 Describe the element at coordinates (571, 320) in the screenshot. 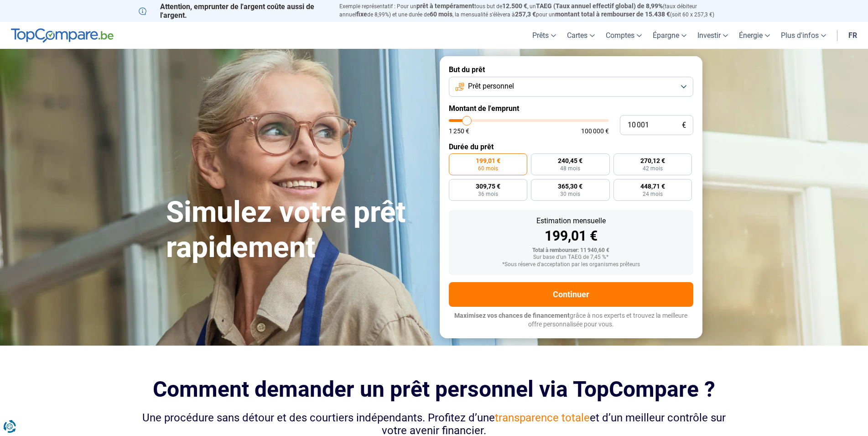

I see `p: grâce à nos experts et trouvez la meilleure offre personnalisée pour vous.` at that location.